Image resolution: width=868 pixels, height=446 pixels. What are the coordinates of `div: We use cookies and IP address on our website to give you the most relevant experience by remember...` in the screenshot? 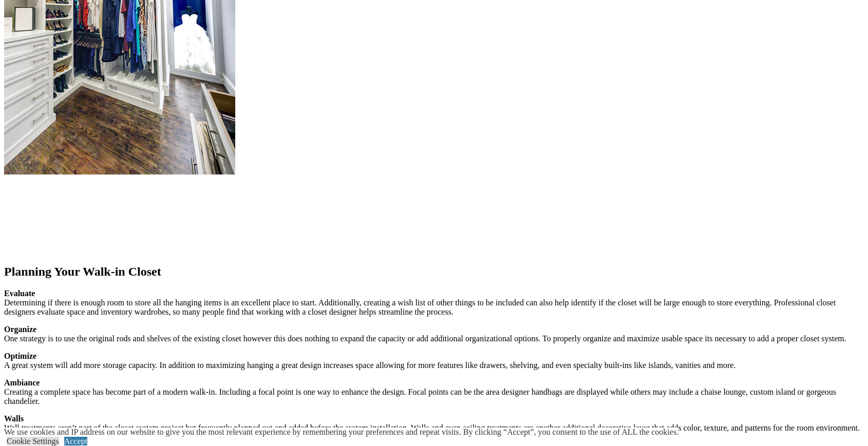 It's located at (341, 432).